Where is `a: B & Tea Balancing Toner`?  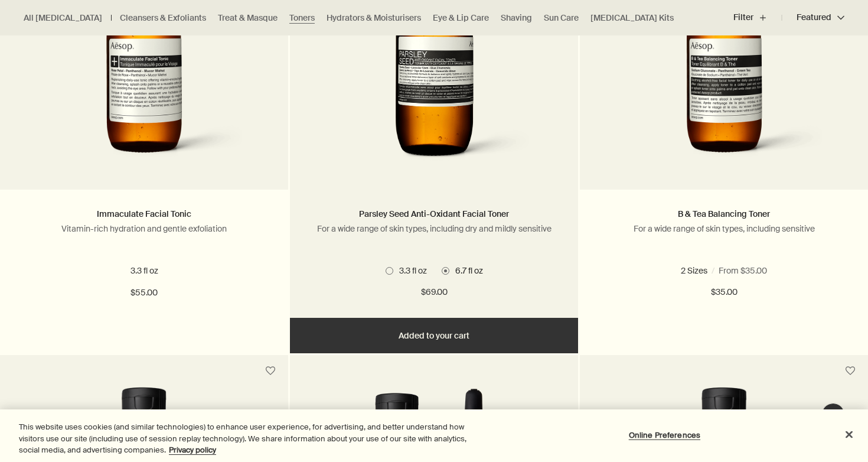
a: B & Tea Balancing Toner is located at coordinates (724, 214).